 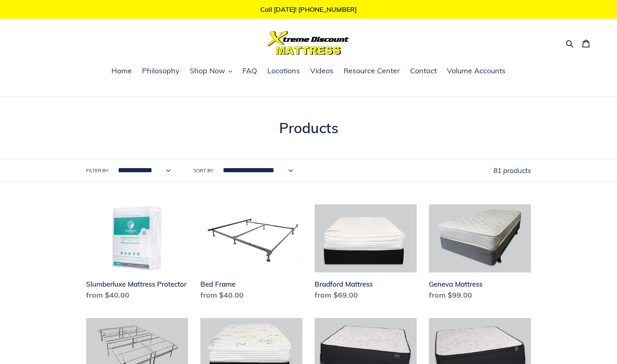 What do you see at coordinates (121, 71) in the screenshot?
I see `span: Home` at bounding box center [121, 71].